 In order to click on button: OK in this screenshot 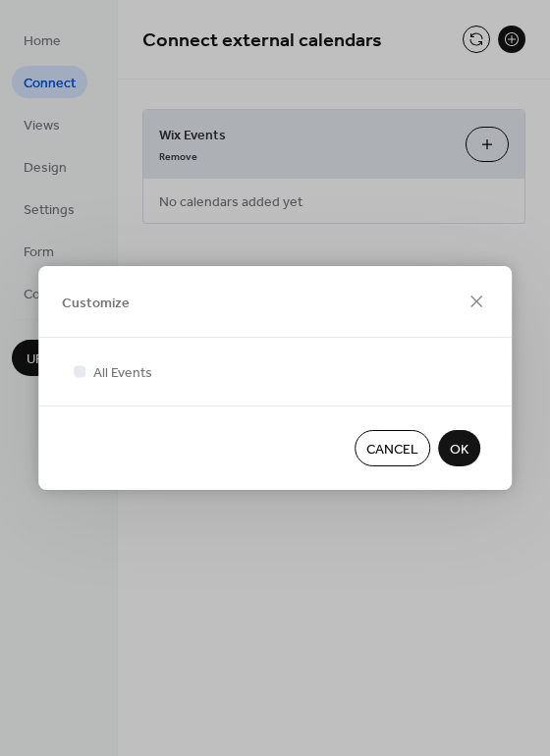, I will do `click(459, 447)`.